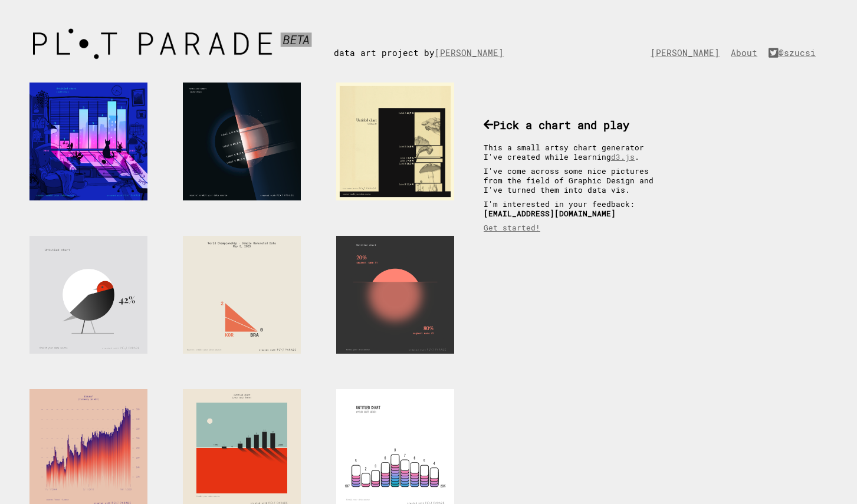 The width and height of the screenshot is (857, 504). What do you see at coordinates (575, 152) in the screenshot?
I see `p: This a small artsy chart generator I've created while learning .` at bounding box center [575, 152].